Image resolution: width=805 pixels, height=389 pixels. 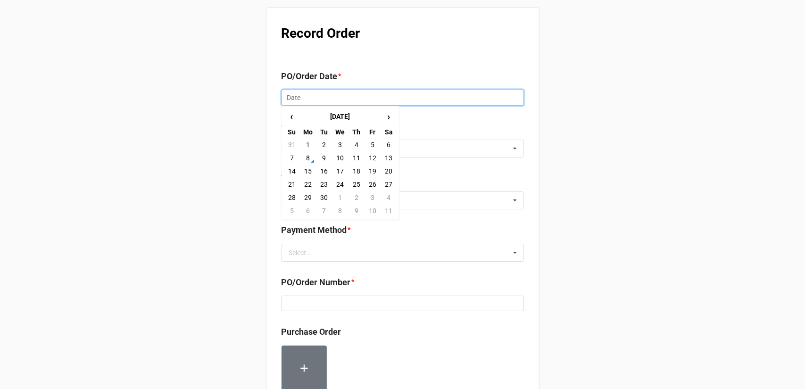 What do you see at coordinates (324, 184) in the screenshot?
I see `td: 23` at bounding box center [324, 184].